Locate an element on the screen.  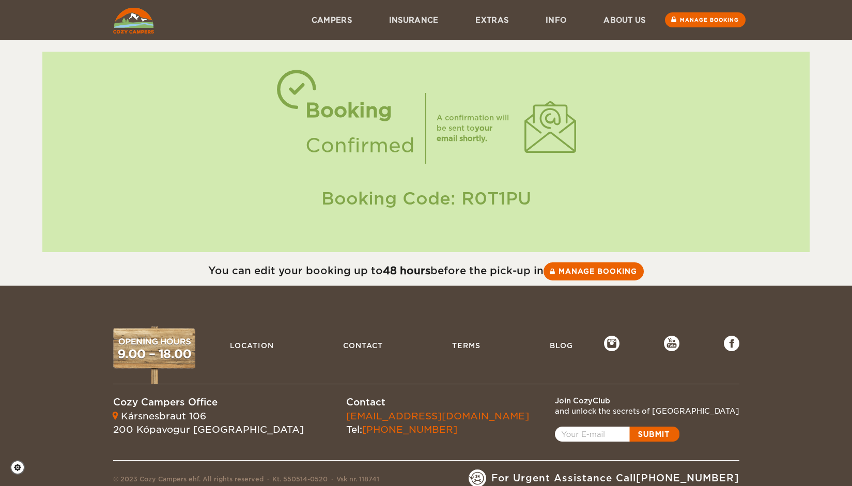
a: Cookie settings is located at coordinates (21, 467).